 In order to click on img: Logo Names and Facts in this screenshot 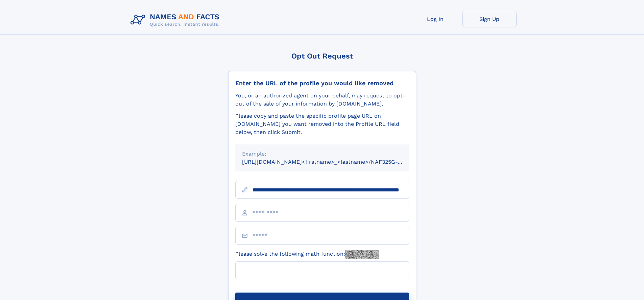, I will do `click(176, 20)`.